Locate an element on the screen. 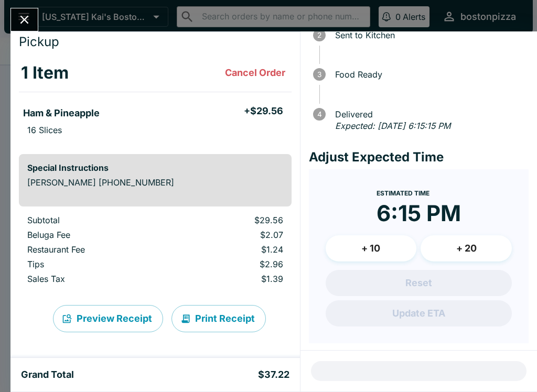 The width and height of the screenshot is (537, 392). p: $1.24 is located at coordinates (231, 249).